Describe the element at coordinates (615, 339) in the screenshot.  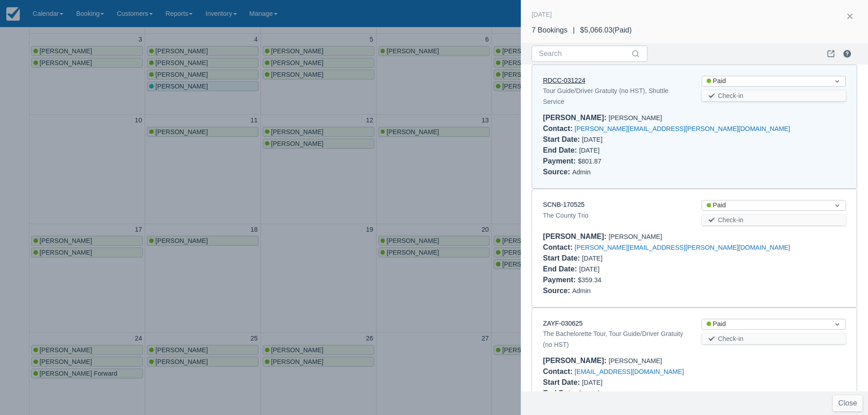
I see `div: The Bachelorette Tour, Tour Guide/Driver Gratuity (no HST)` at that location.